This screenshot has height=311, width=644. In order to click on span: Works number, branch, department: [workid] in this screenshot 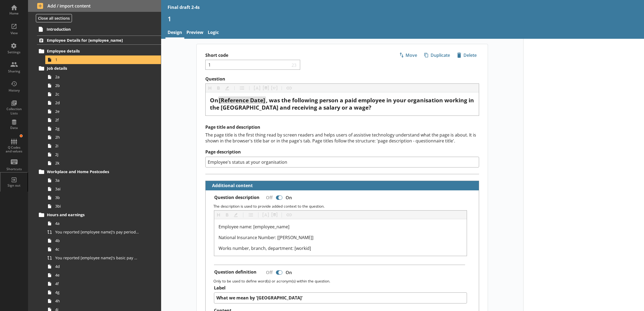, I will do `click(265, 248)`.